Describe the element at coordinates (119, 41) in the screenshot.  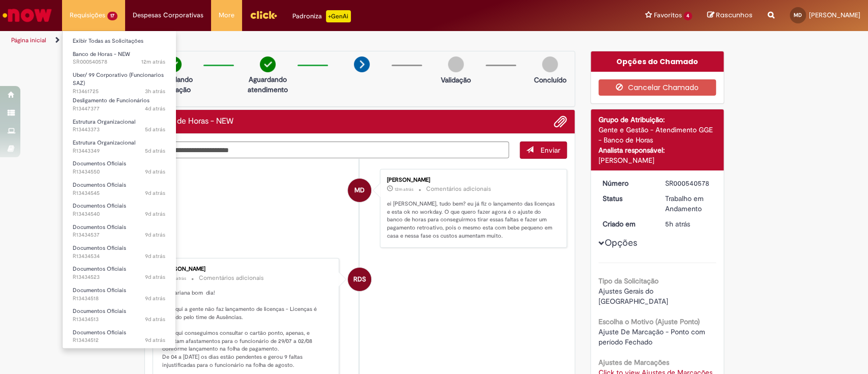
I see `a: Exibir Todas as Solicitações` at that location.